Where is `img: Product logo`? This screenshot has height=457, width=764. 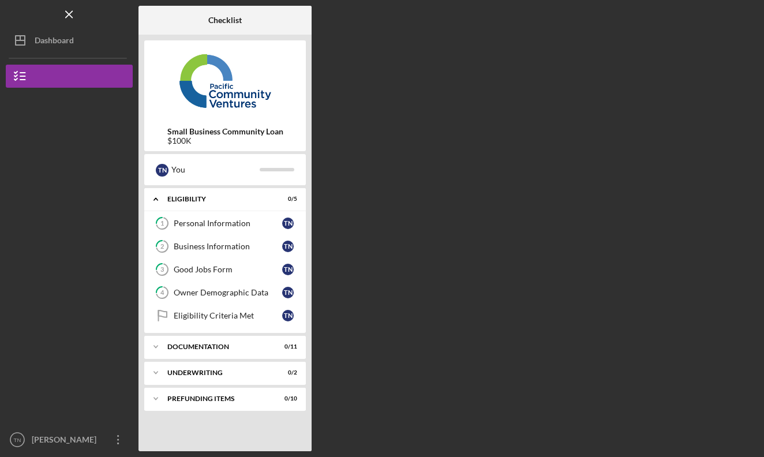
img: Product logo is located at coordinates (225, 81).